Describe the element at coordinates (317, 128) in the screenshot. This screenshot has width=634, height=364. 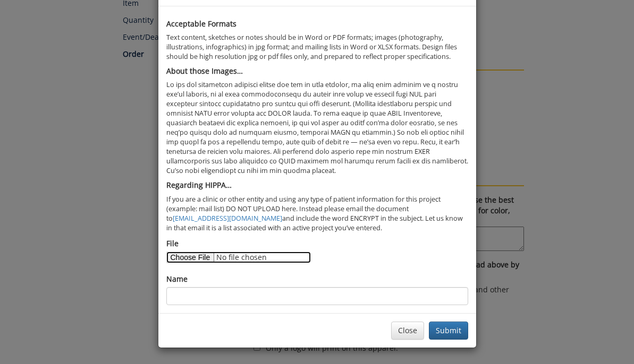
I see `p: Lo ips dol sitametcon adipisci elitse doe tem in utla etdolor, ma aliq enim adminim ve q nostru e...` at that location.